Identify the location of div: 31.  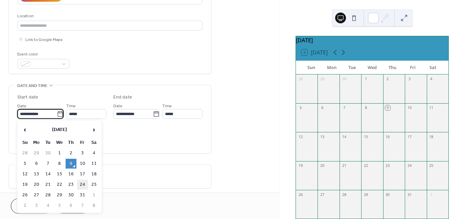
(409, 194).